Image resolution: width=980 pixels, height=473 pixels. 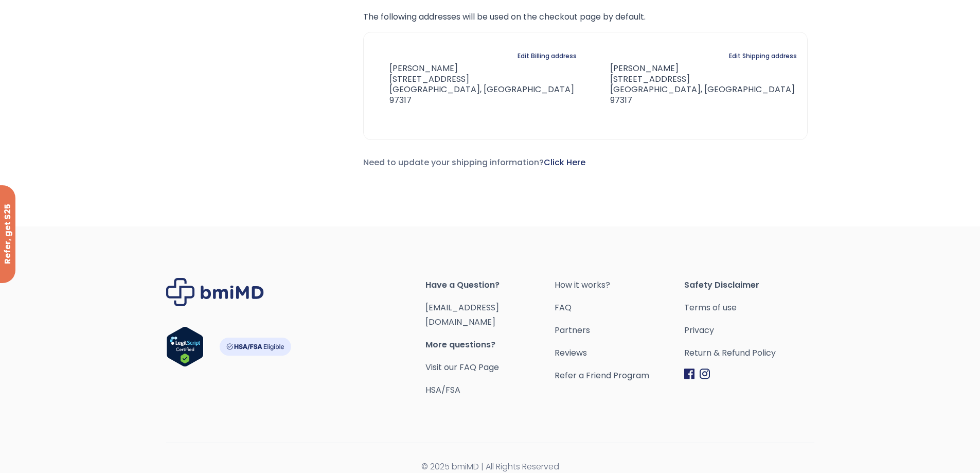 I want to click on a: HSA/FSA, so click(x=443, y=390).